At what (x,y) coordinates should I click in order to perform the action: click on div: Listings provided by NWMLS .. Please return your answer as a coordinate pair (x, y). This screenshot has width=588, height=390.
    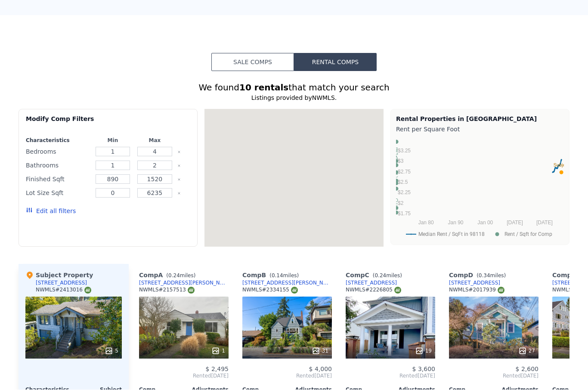
    Looking at the image, I should click on (294, 98).